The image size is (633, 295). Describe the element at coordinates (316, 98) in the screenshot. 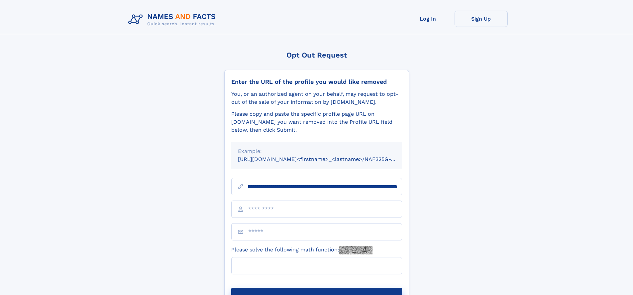

I see `div: You, or an authorized agent on your behalf, may request to opt-out of the sale of your informatio...` at that location.